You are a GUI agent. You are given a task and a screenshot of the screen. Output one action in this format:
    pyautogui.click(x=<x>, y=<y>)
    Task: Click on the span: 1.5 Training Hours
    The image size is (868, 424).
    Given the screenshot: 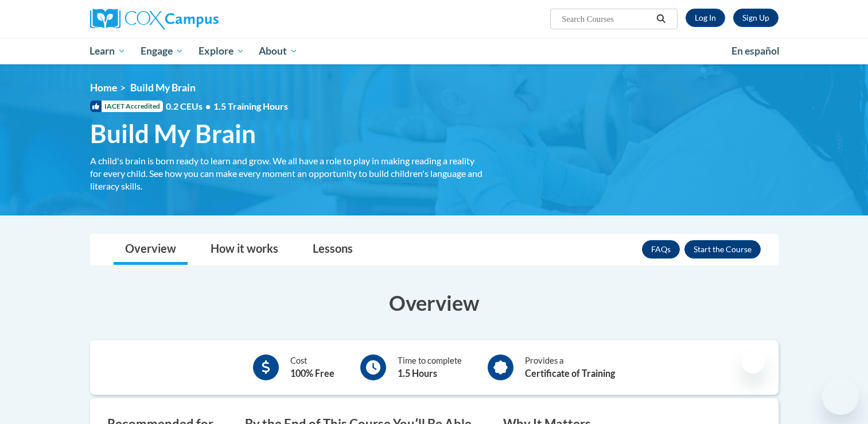 What is the action you would take?
    pyautogui.click(x=251, y=105)
    